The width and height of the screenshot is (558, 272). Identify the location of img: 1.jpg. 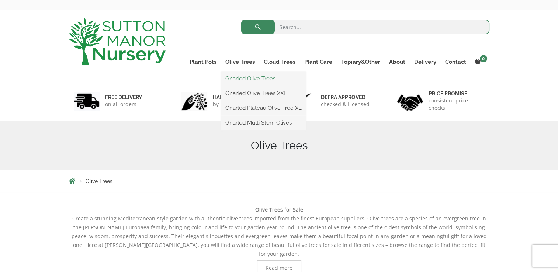
(87, 101).